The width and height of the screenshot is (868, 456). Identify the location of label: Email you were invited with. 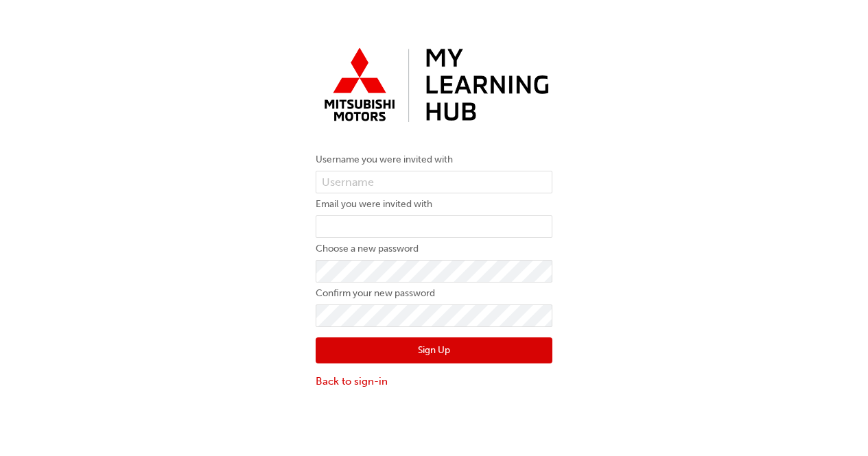
(434, 205).